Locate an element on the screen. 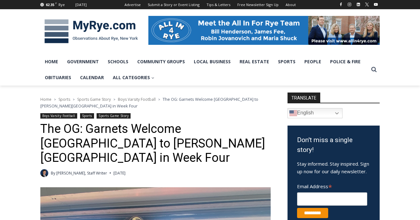  span: Sports Game Story is located at coordinates (94, 99).